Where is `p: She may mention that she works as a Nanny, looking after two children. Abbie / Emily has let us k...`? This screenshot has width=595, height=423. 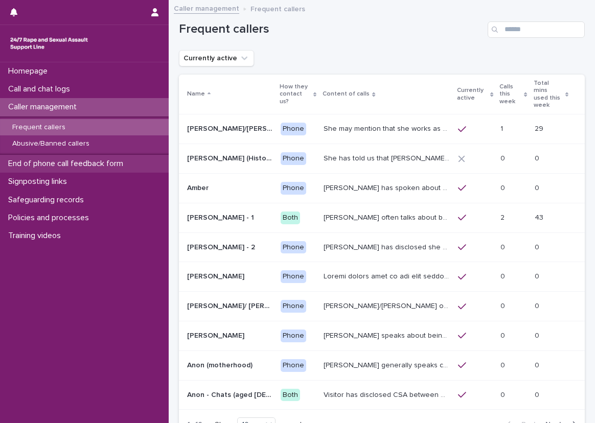 p: She may mention that she works as a Nanny, looking after two children. Abbie / Emily has let us k... is located at coordinates (388, 128).